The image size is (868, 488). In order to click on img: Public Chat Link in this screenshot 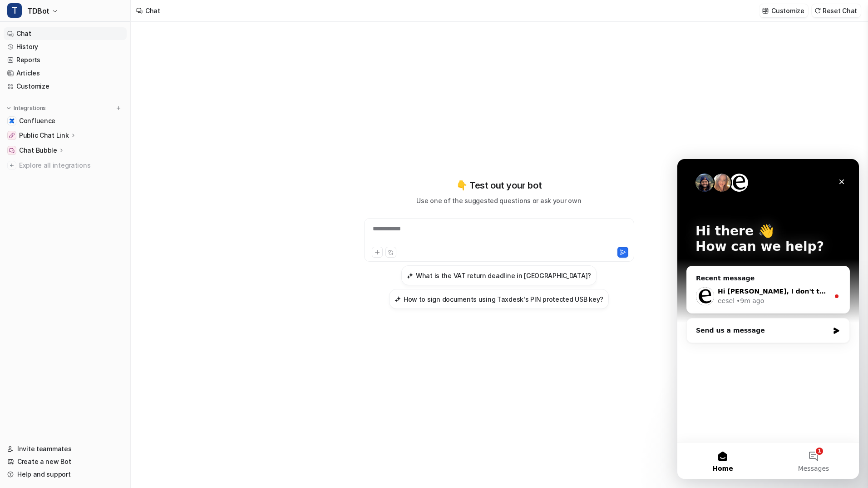, I will do `click(12, 136)`.